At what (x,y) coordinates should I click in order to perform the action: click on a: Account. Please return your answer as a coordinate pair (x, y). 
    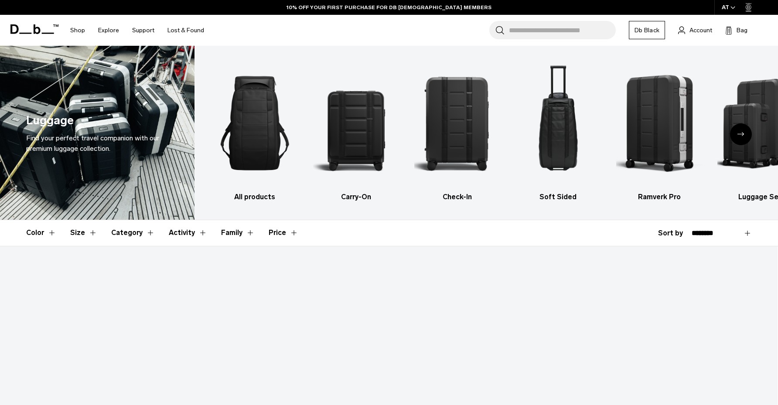
    Looking at the image, I should click on (695, 30).